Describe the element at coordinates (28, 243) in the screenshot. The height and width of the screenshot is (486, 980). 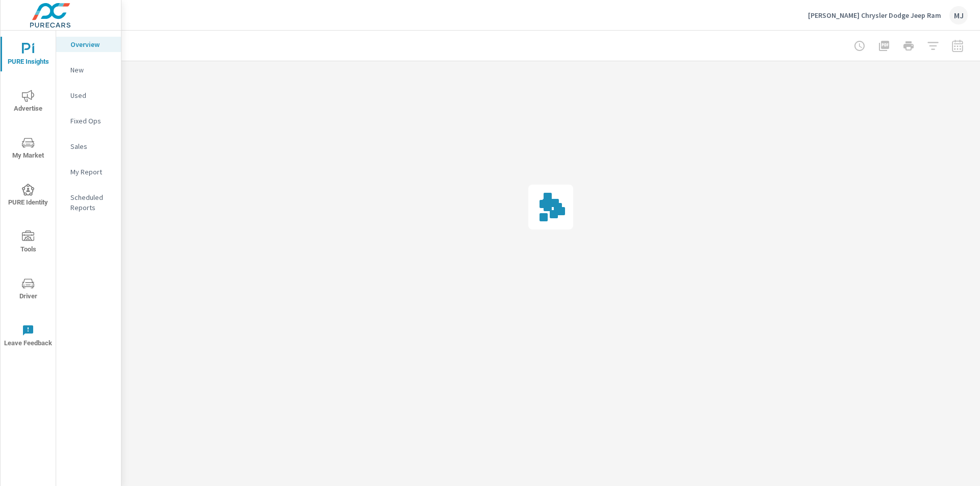
I see `span: Tools` at that location.